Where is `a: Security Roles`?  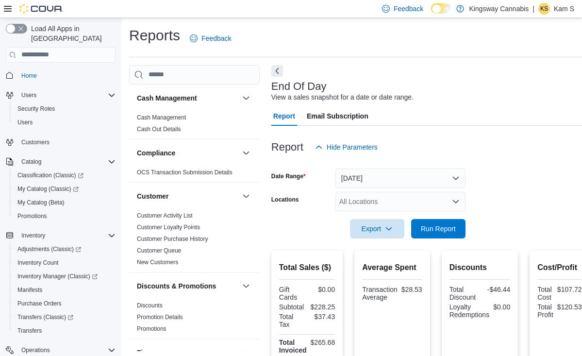
a: Security Roles is located at coordinates (36, 109).